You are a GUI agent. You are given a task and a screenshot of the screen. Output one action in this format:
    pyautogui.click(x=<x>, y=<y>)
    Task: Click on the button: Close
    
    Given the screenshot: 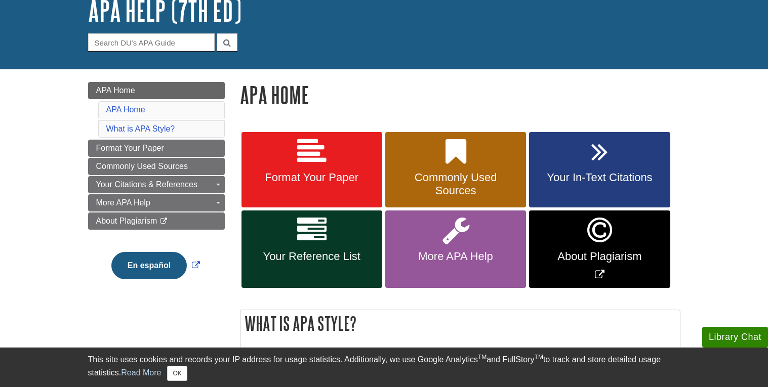 What is the action you would take?
    pyautogui.click(x=177, y=373)
    